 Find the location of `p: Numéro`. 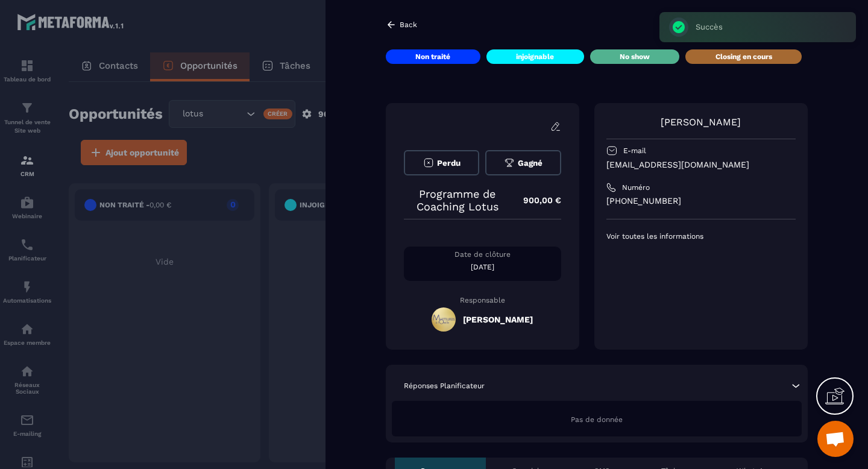

p: Numéro is located at coordinates (636, 188).